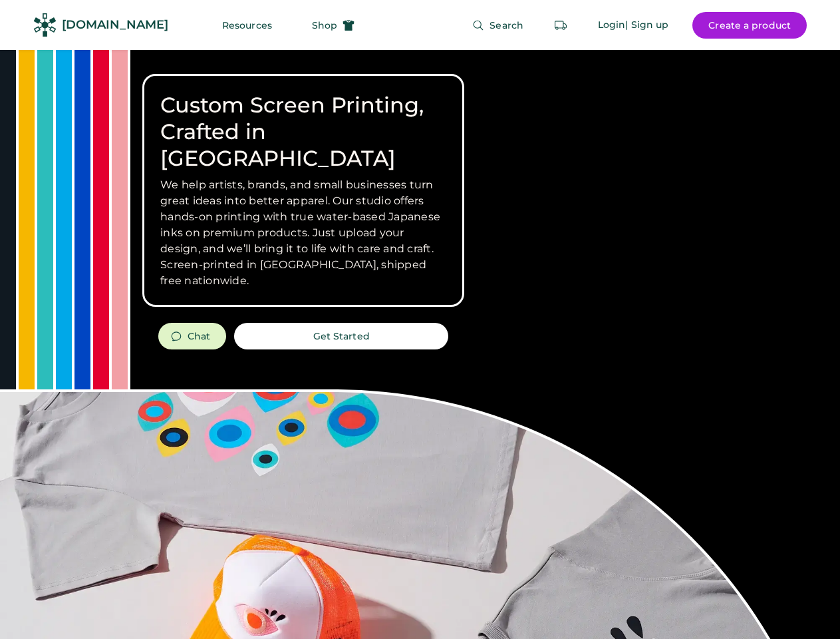 Image resolution: width=840 pixels, height=639 pixels. Describe the element at coordinates (246, 26) in the screenshot. I see `button: Resources` at that location.